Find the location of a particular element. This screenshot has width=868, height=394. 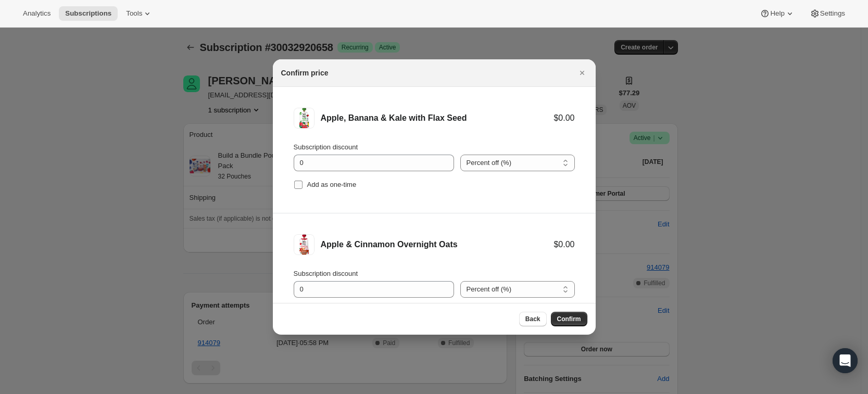

button: Analytics is located at coordinates (37, 13).